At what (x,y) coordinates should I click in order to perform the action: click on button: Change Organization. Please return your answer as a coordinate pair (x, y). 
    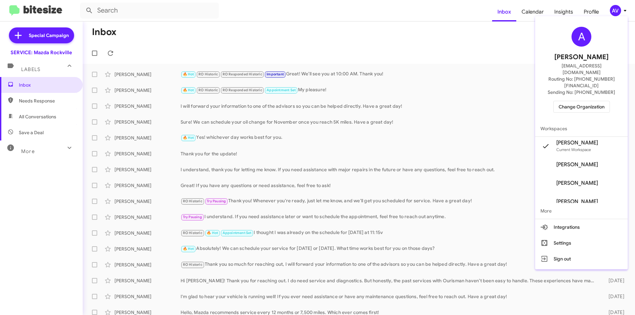
    Looking at the image, I should click on (581, 107).